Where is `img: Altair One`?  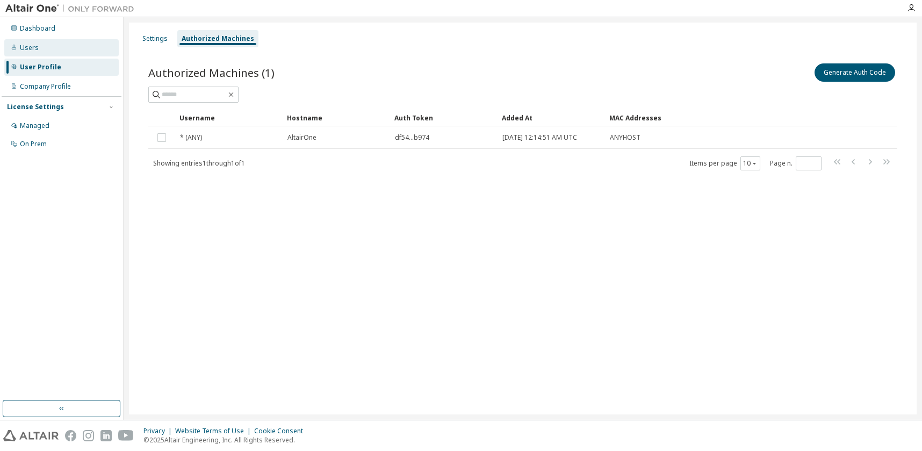
img: Altair One is located at coordinates (73, 9).